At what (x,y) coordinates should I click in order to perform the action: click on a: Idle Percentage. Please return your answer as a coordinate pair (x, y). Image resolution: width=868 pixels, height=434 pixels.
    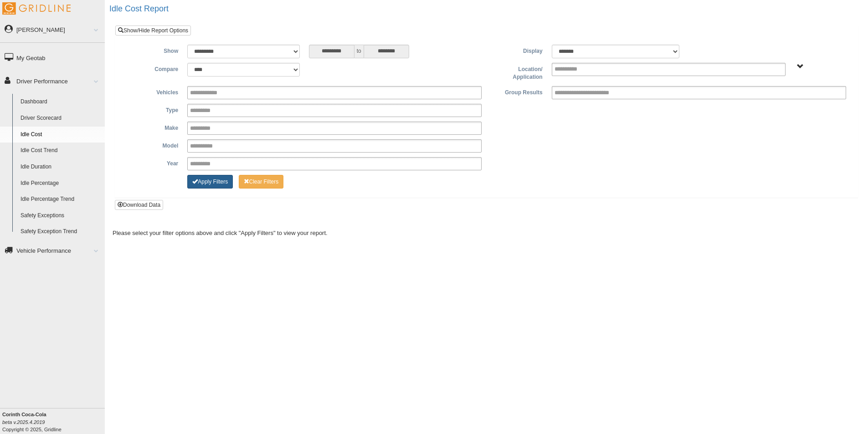
    Looking at the image, I should click on (61, 184).